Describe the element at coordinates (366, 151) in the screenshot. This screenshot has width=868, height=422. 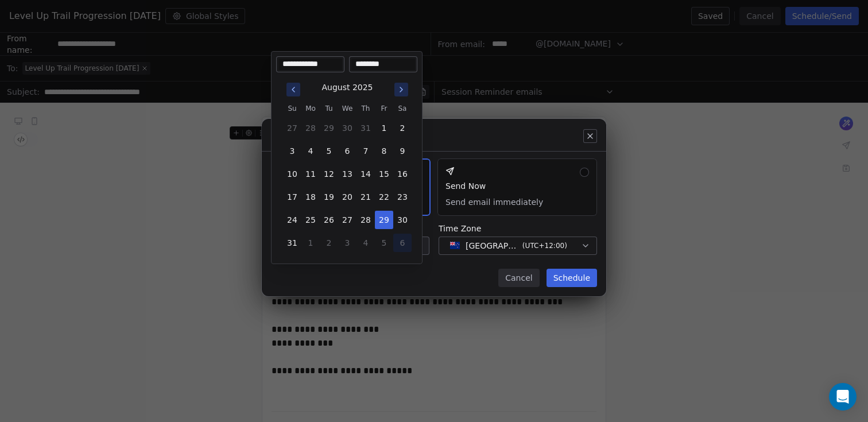
I see `button: 7` at that location.